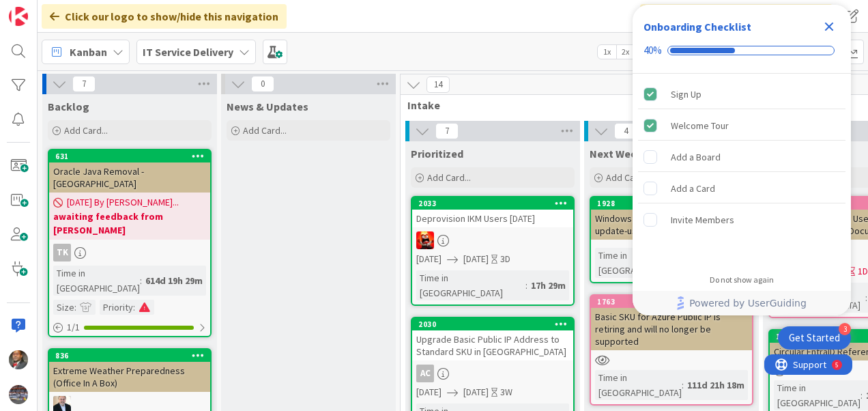 This screenshot has width=868, height=411. Describe the element at coordinates (507, 392) in the screenshot. I see `div: 3W` at that location.